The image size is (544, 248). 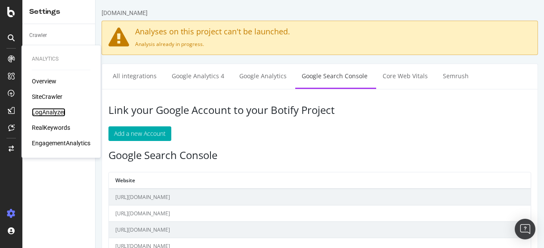 I want to click on a: EngagementAnalytics, so click(x=61, y=143).